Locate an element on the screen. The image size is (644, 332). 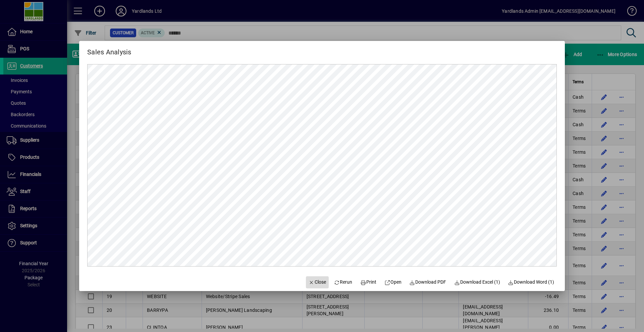
span: Open is located at coordinates (393, 282).